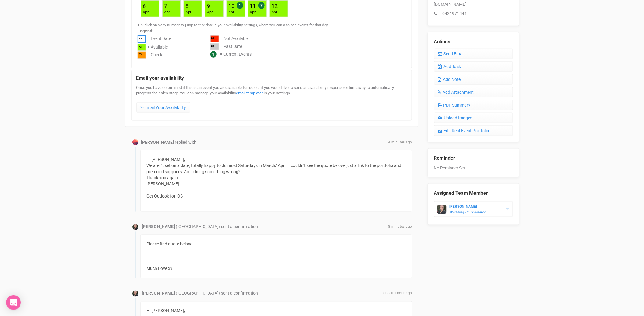  Describe the element at coordinates (473, 158) in the screenshot. I see `legend: Reminder` at that location.